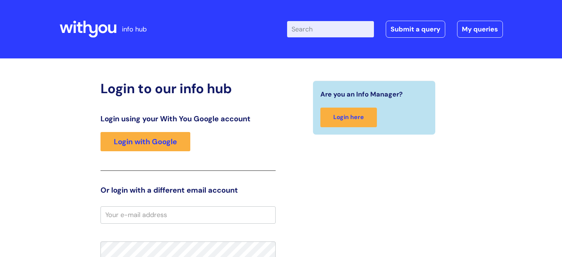  I want to click on input: Search, so click(330, 29).